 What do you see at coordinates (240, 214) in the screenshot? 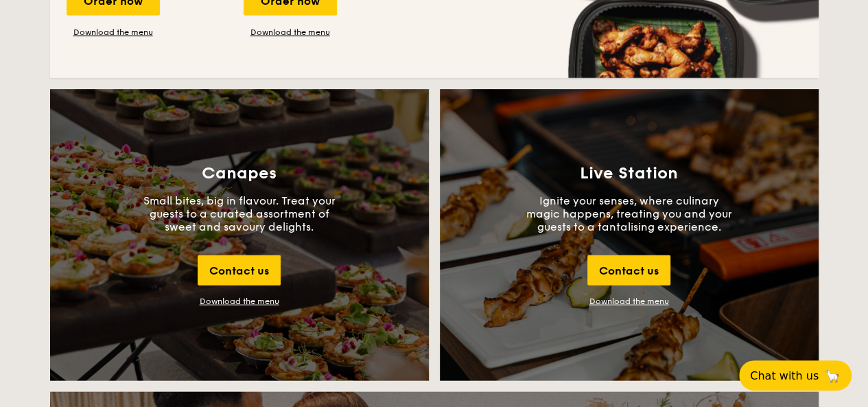
I see `p: Small bites, big in flavour. Treat your guests to a curated assortment of sweet and savoury delig...` at bounding box center [240, 214].